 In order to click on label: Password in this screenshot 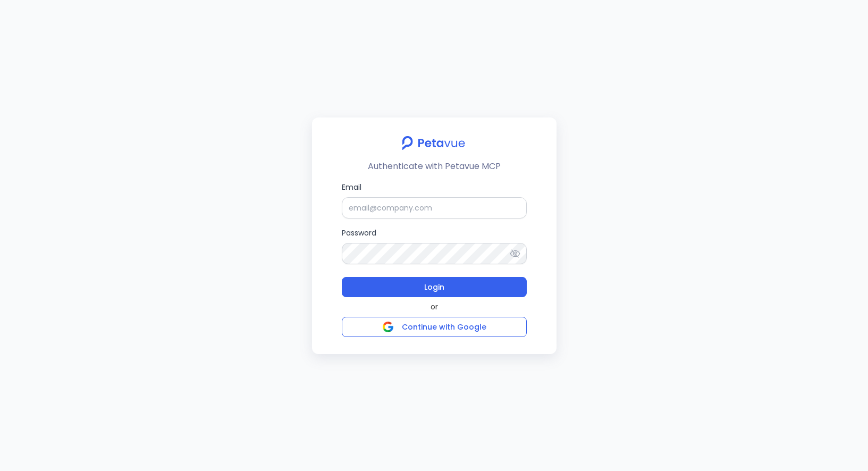, I will do `click(434, 246)`.